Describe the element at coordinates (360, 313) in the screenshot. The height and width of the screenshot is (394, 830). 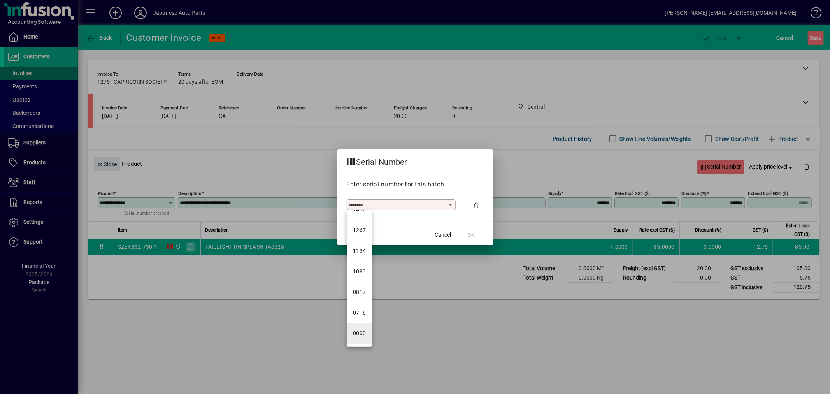
I see `mat-option: 0716` at that location.